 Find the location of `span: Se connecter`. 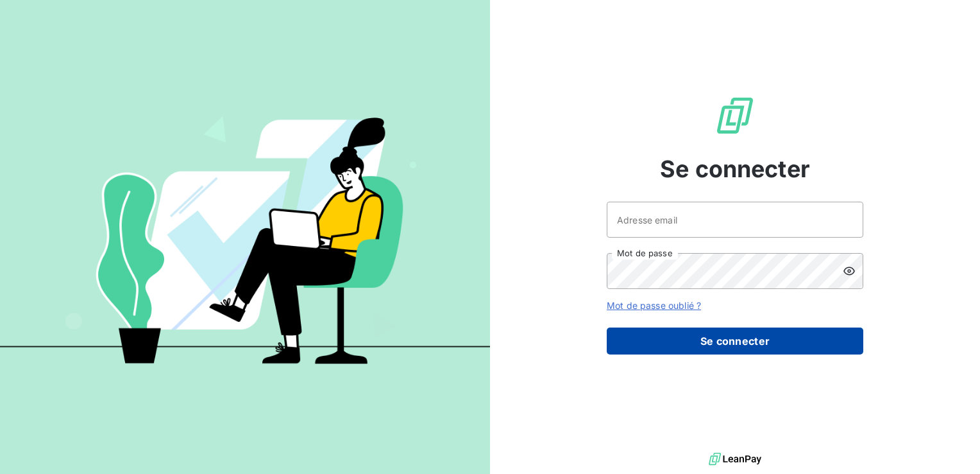

span: Se connecter is located at coordinates (735, 168).